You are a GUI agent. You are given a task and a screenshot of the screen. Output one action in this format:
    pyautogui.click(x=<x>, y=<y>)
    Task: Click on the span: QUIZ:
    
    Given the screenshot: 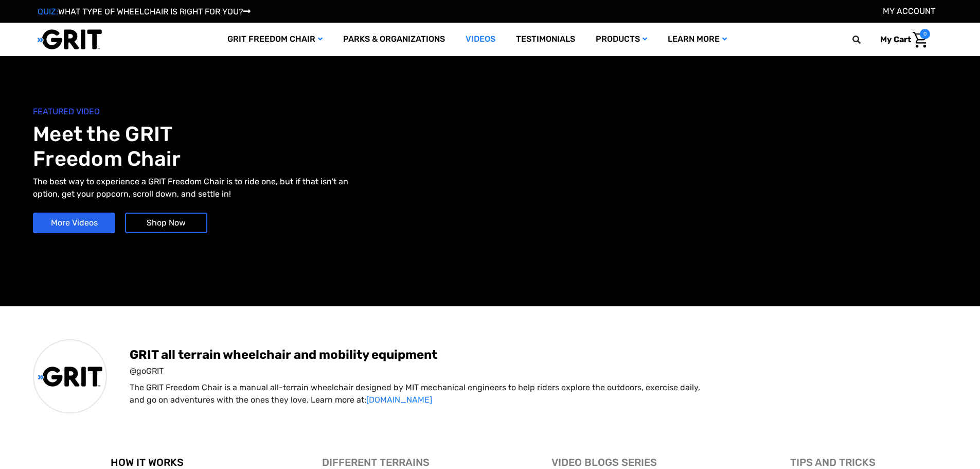 What is the action you would take?
    pyautogui.click(x=48, y=11)
    